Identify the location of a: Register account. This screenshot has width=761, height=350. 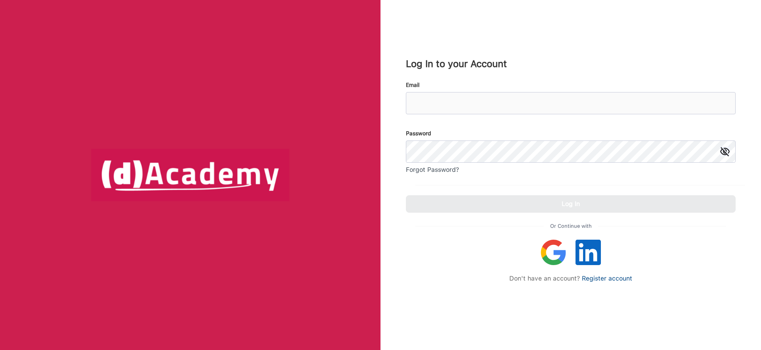
(607, 278).